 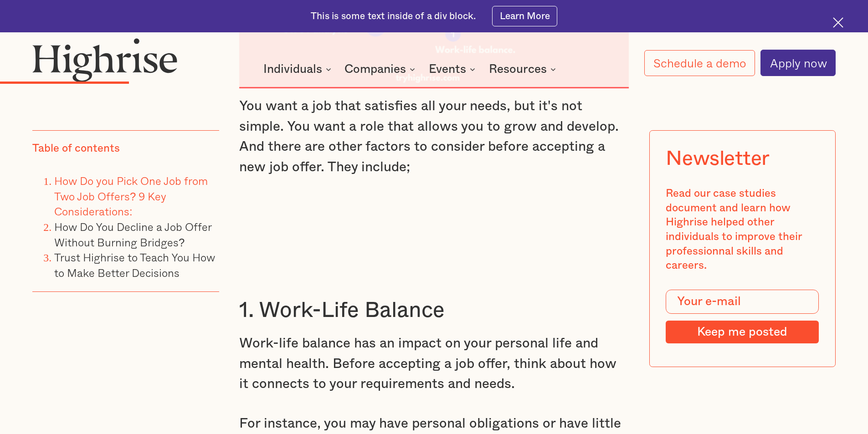 What do you see at coordinates (434, 364) in the screenshot?
I see `p: Work-life balance has an impact on your personal life and mental health. Before accepting a job o...` at bounding box center [434, 364].